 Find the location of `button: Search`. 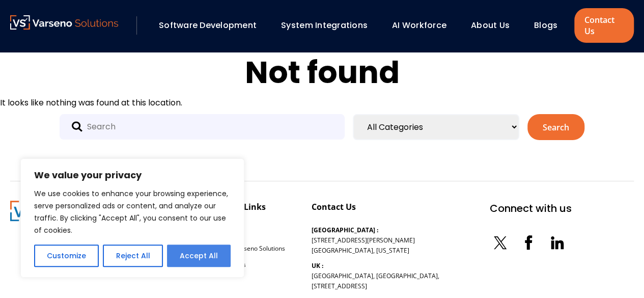

button: Search is located at coordinates (556, 127).